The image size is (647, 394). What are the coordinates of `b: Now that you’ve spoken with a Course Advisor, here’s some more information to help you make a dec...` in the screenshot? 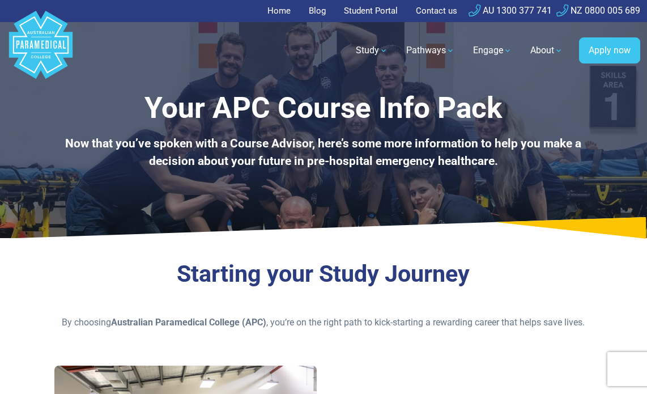 It's located at (323, 152).